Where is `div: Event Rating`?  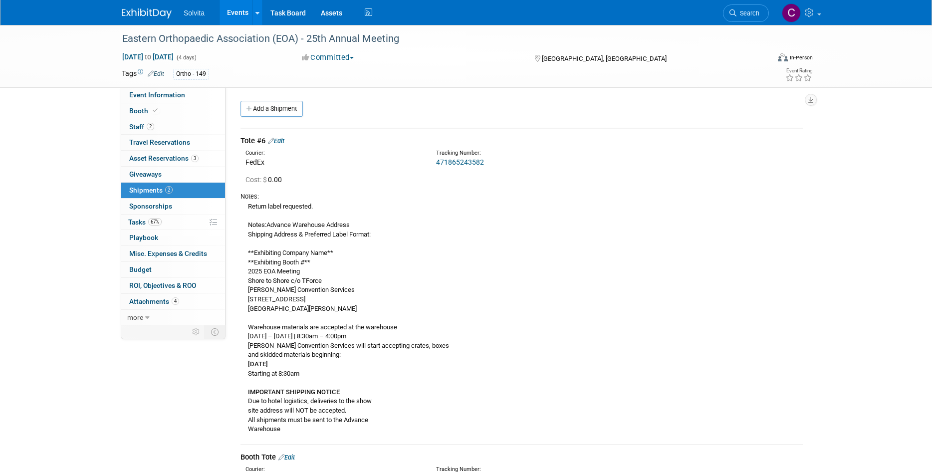 div: Event Rating is located at coordinates (799, 71).